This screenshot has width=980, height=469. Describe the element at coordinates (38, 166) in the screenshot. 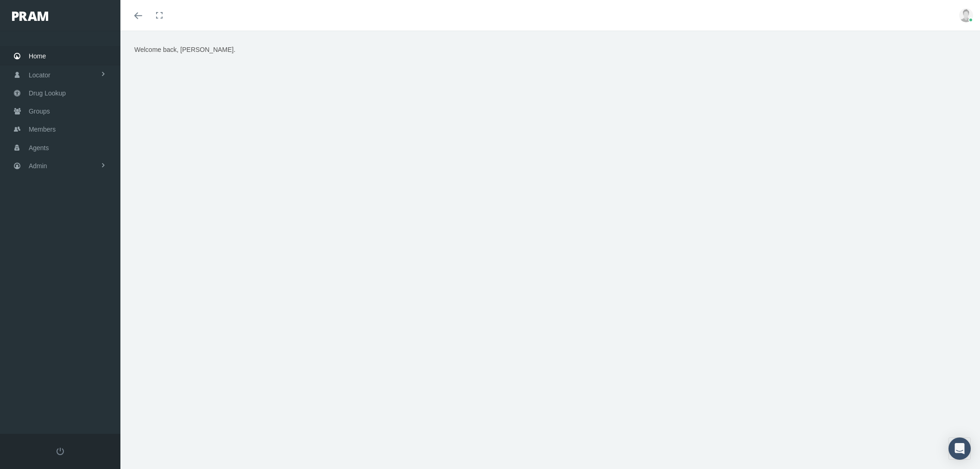

I see `span: Admin` at that location.